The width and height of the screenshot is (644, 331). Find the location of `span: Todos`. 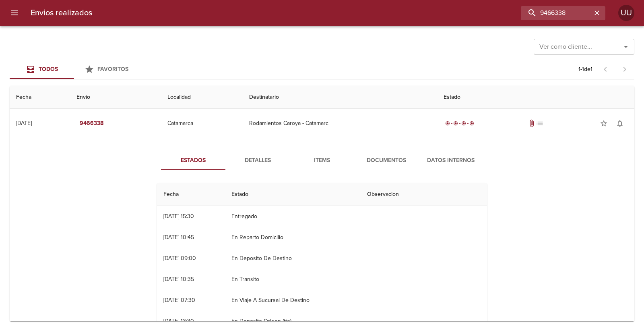

span: Todos is located at coordinates (49, 69).